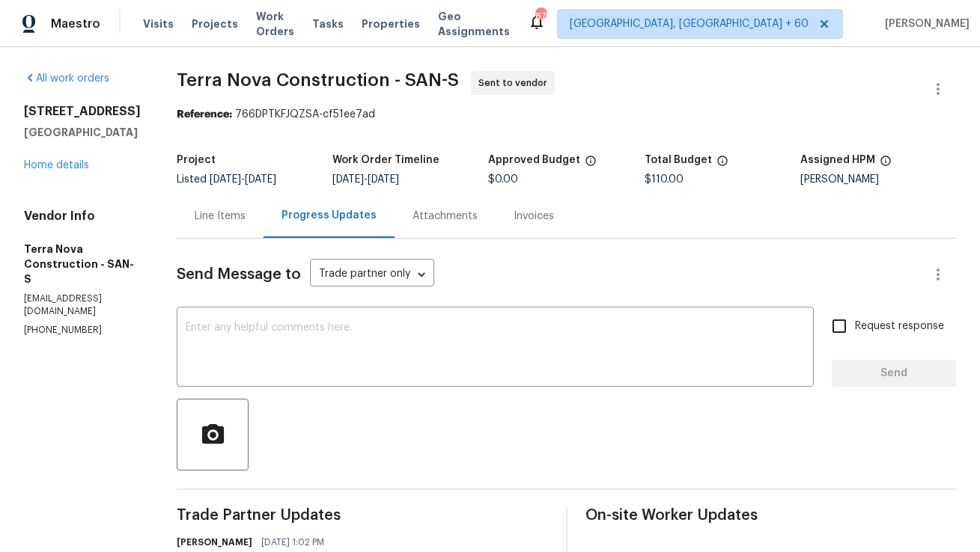  What do you see at coordinates (838, 160) in the screenshot?
I see `h5: Assigned HPM` at bounding box center [838, 160].